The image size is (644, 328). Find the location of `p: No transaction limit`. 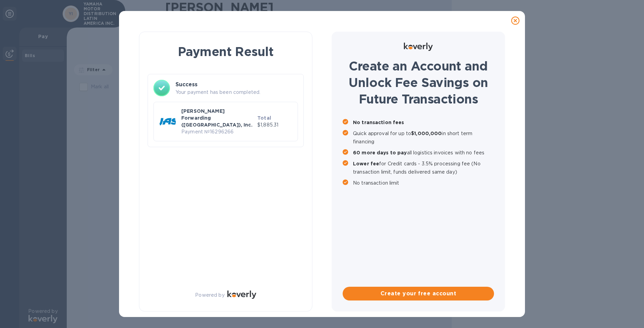

p: No transaction limit is located at coordinates (423, 183).